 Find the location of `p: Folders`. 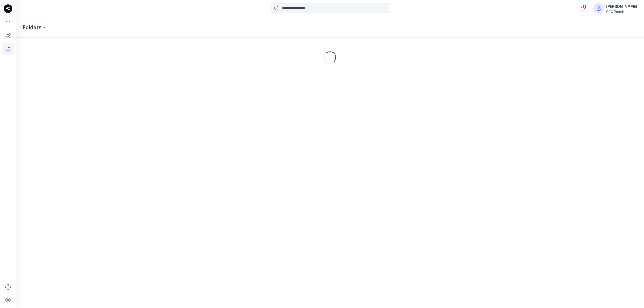

p: Folders is located at coordinates (32, 27).